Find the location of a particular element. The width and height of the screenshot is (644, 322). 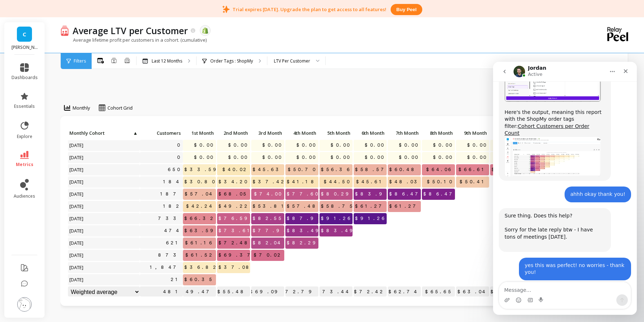

span: $41.18 is located at coordinates (303, 182).